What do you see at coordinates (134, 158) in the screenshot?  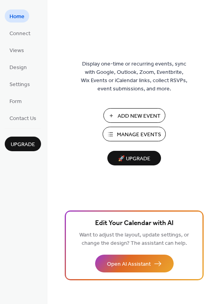 I see `span: 🚀 Upgrade` at bounding box center [134, 158].